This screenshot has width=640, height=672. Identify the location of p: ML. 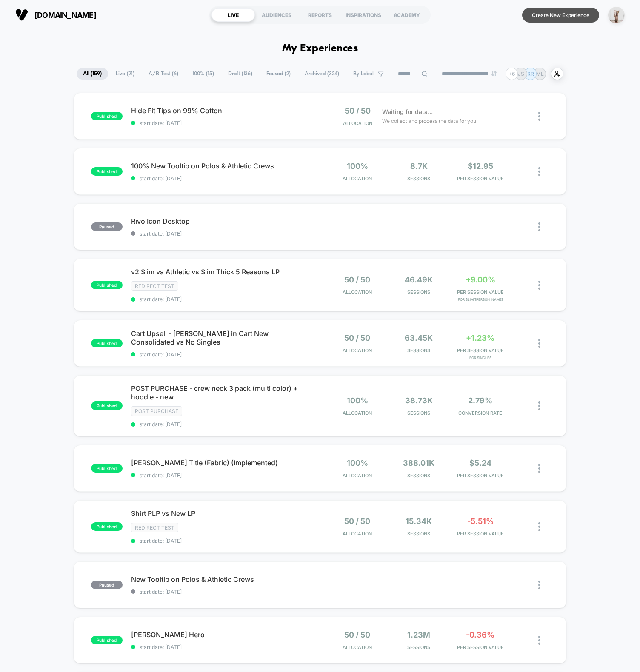
(540, 74).